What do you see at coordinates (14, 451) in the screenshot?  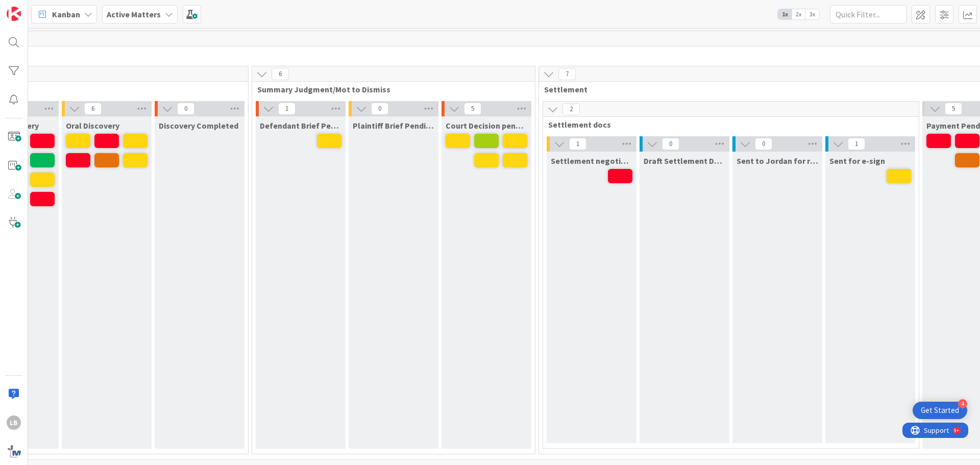 I see `img: avatar` at bounding box center [14, 451].